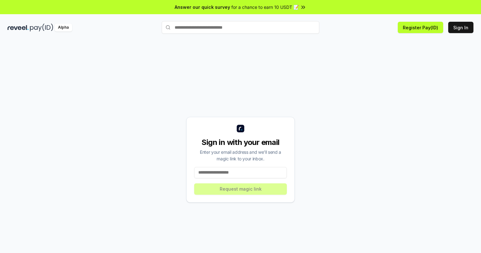  I want to click on div: Sign in with your email, so click(241, 143).